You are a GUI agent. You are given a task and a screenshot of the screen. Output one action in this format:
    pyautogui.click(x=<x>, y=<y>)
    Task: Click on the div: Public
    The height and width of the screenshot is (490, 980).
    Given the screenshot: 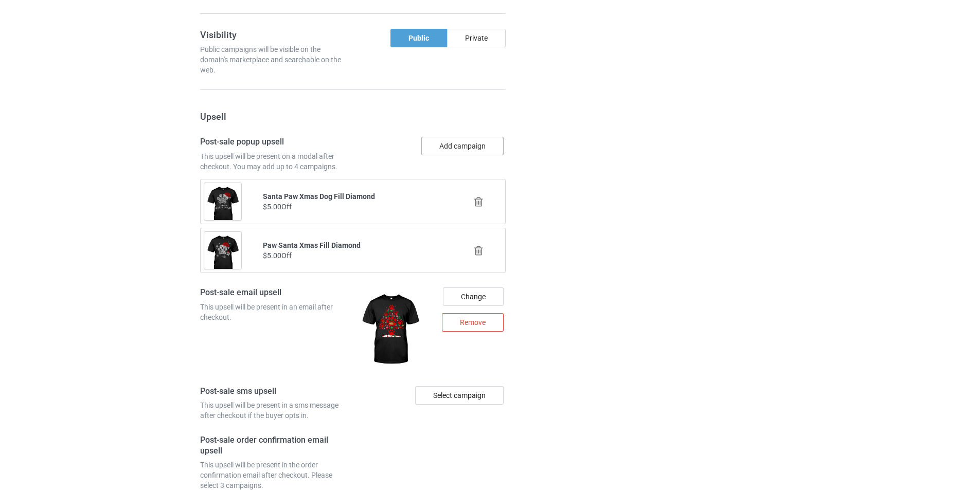 What is the action you would take?
    pyautogui.click(x=418, y=38)
    